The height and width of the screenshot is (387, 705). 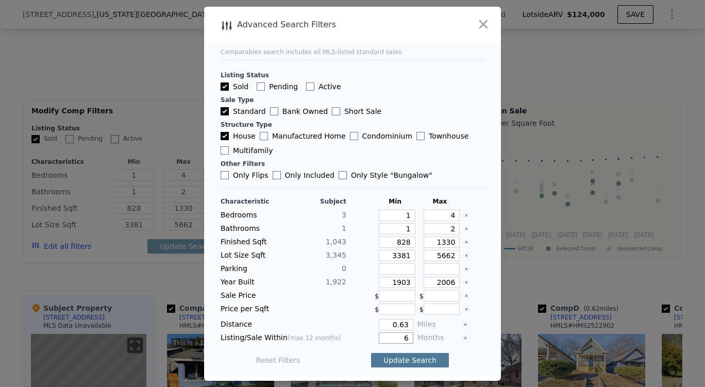 I want to click on div: Subject, so click(x=316, y=201).